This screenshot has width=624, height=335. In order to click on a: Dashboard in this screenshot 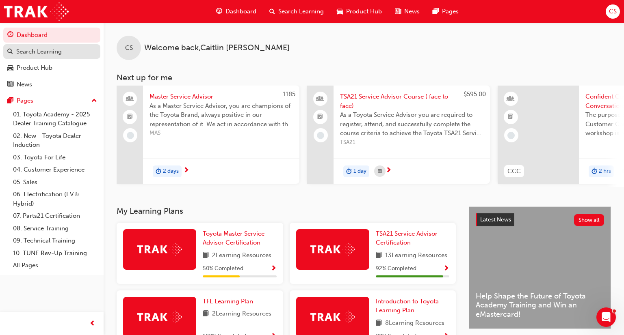, I will do `click(52, 35)`.